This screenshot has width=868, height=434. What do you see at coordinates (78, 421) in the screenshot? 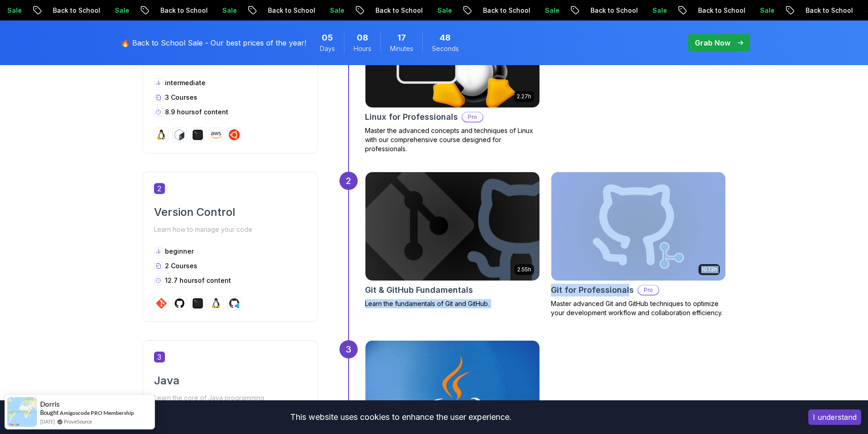
I see `a: ProveSource` at bounding box center [78, 421].